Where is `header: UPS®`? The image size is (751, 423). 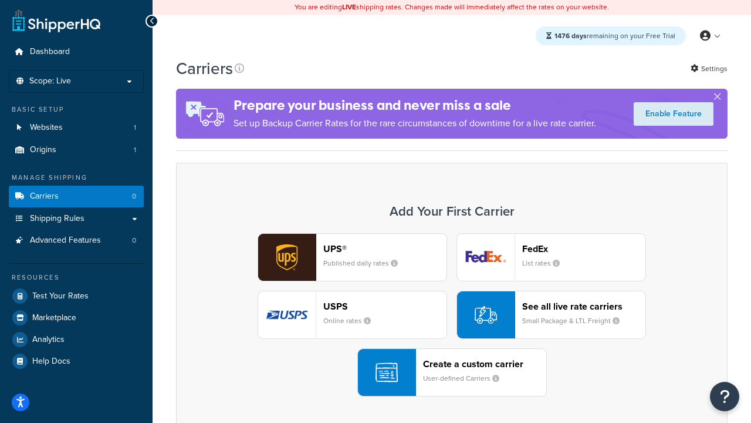
header: UPS® is located at coordinates (385, 248).